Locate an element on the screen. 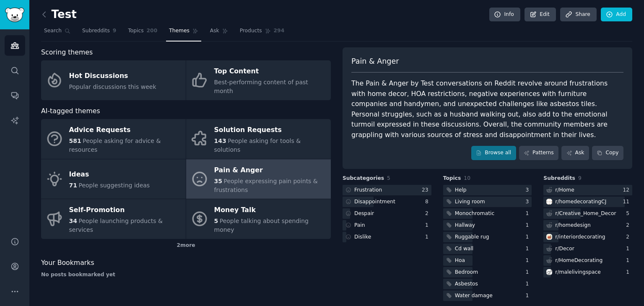  span: AI-tagged themes is located at coordinates (71, 111).